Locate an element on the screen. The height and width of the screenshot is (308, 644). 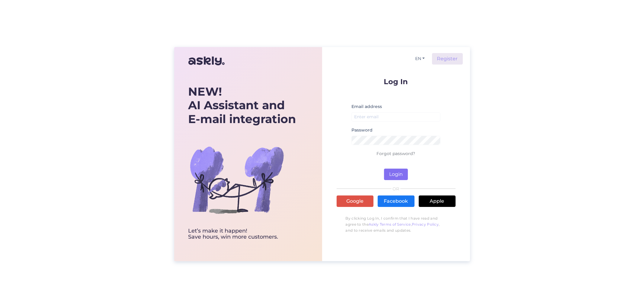
button: Login is located at coordinates (396, 174).